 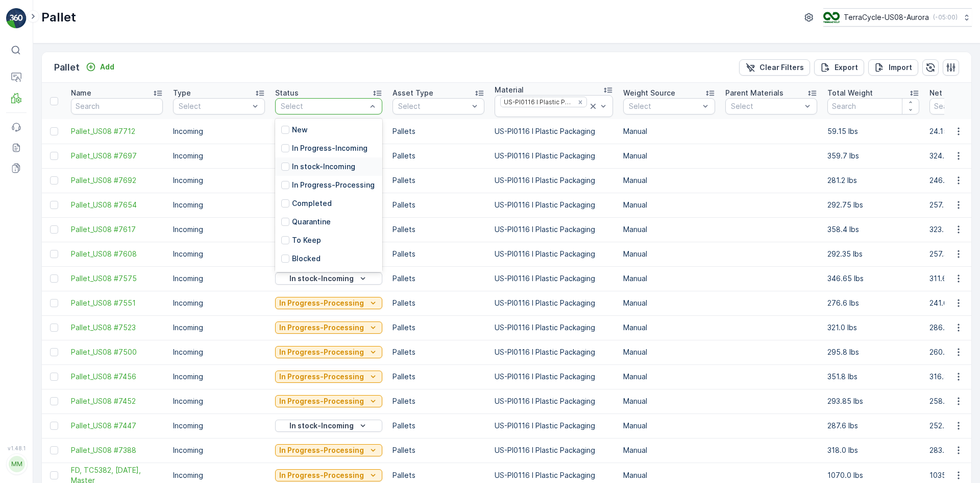 What do you see at coordinates (846, 68) in the screenshot?
I see `p: Export` at bounding box center [846, 68].